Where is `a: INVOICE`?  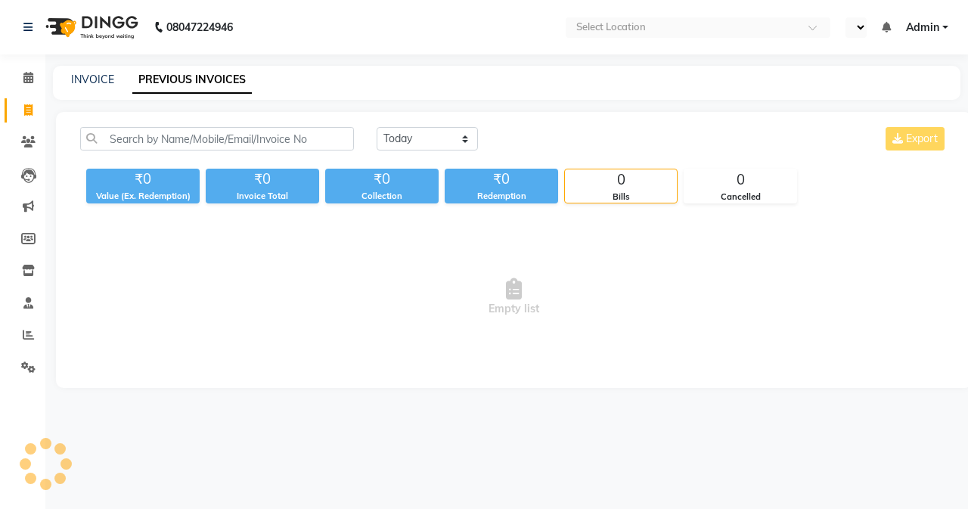 a: INVOICE is located at coordinates (92, 79).